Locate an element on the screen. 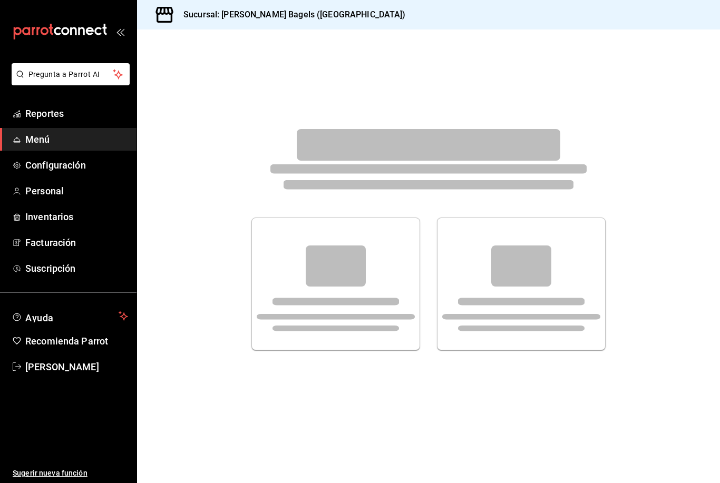 The height and width of the screenshot is (483, 720). span: Personal is located at coordinates (76, 191).